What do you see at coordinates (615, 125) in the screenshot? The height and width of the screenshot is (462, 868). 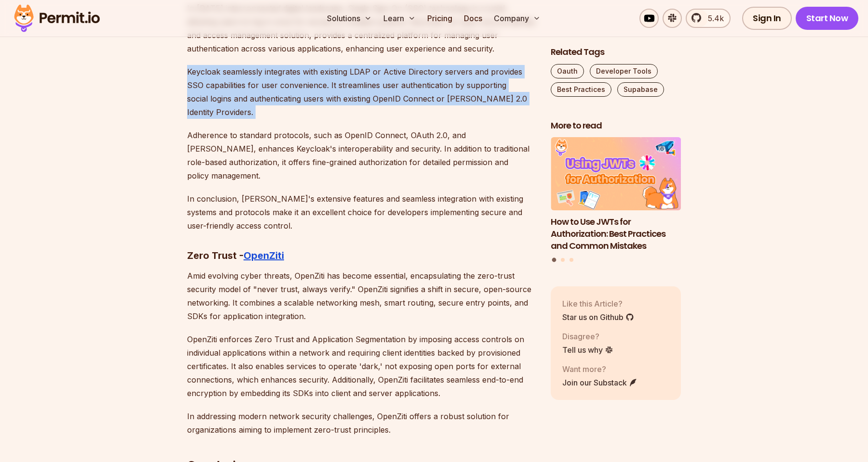 I see `h2: More to read` at bounding box center [615, 125].